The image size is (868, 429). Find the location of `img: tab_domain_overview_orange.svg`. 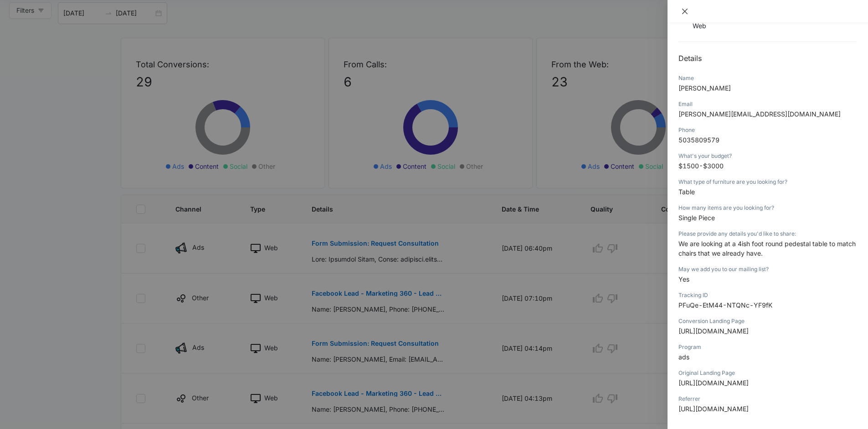

img: tab_domain_overview_orange.svg is located at coordinates (28, 56).